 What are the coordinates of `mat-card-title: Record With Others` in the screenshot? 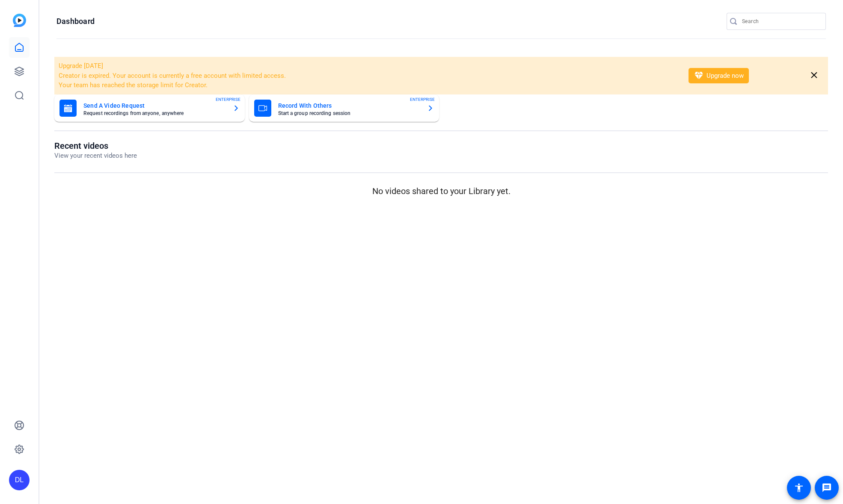 It's located at (349, 106).